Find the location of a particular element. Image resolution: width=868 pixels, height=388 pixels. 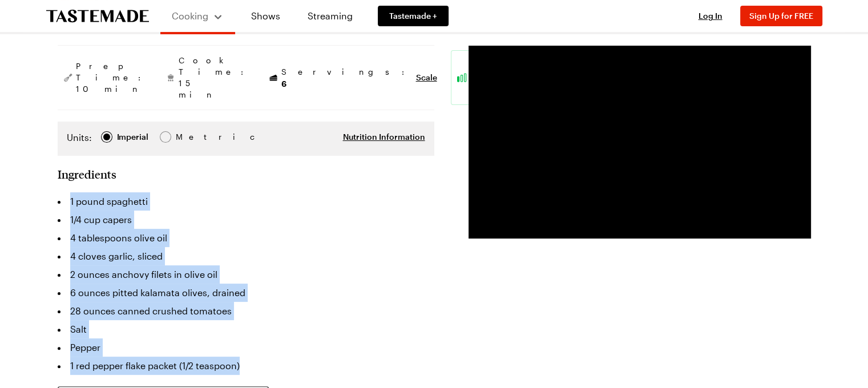

li: Pepper is located at coordinates (246, 348).